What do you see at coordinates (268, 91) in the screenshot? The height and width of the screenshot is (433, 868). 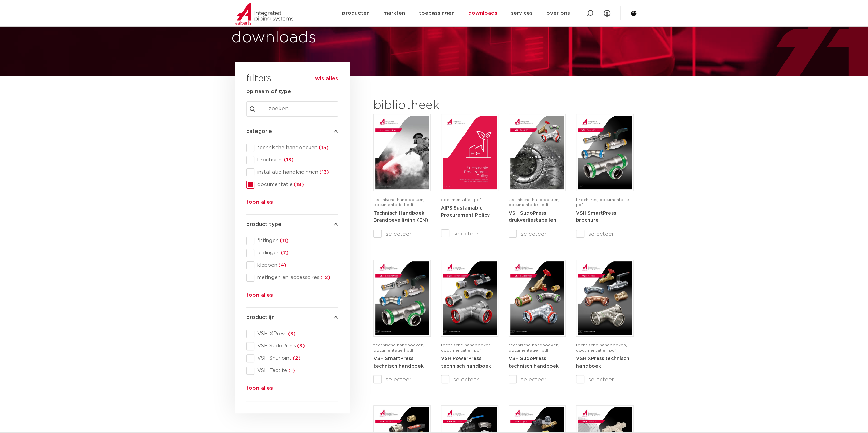 I see `strong: op naam of type` at bounding box center [268, 91].